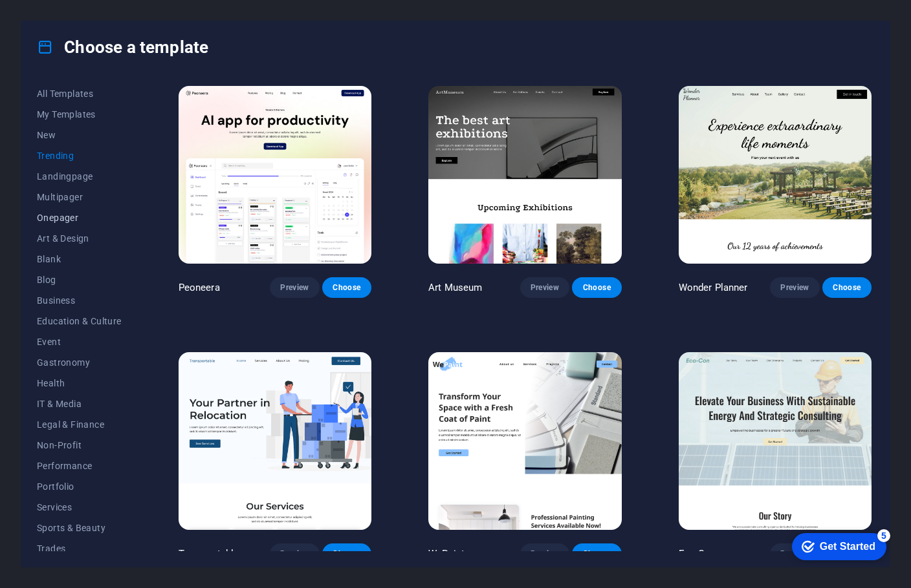 This screenshot has width=911, height=588. What do you see at coordinates (79, 384) in the screenshot?
I see `button: Health` at bounding box center [79, 384].